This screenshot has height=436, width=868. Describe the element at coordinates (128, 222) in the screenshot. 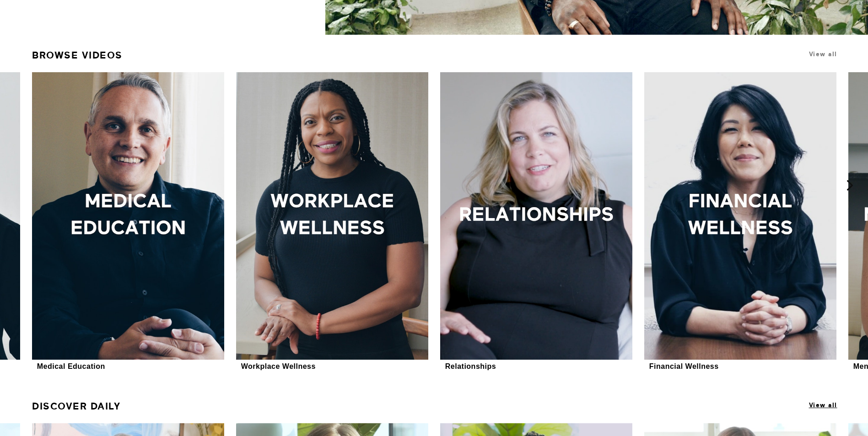

I see `a: Medical EducationMedical Education` at that location.